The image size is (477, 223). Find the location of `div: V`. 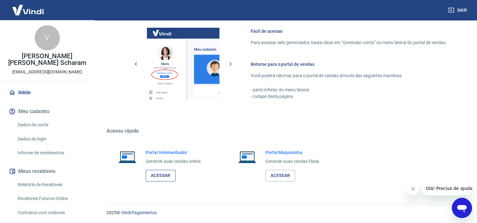

div: V is located at coordinates (47, 38).